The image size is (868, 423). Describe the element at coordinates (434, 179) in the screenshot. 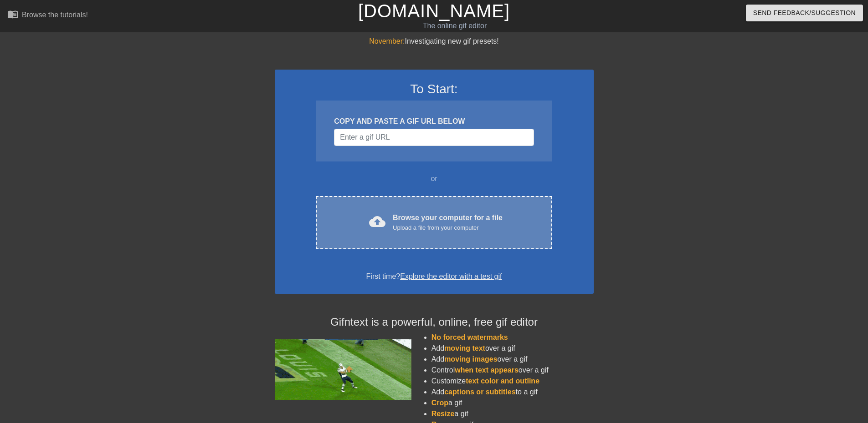

I see `div: or` at that location.